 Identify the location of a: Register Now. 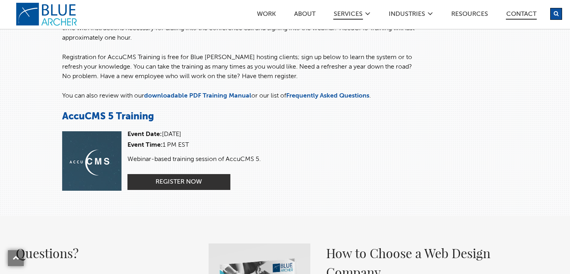
(179, 182).